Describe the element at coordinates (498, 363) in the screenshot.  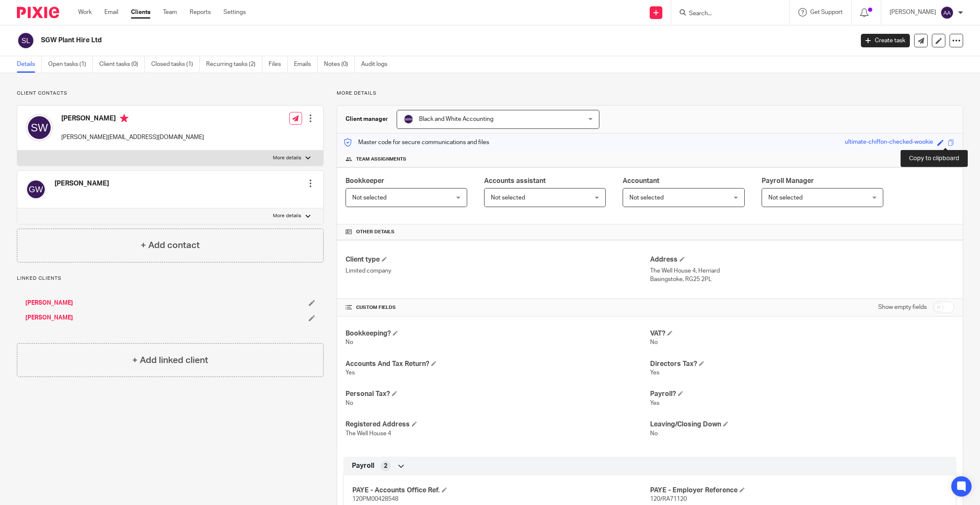
I see `h4: Accounts And Tax Return?` at that location.